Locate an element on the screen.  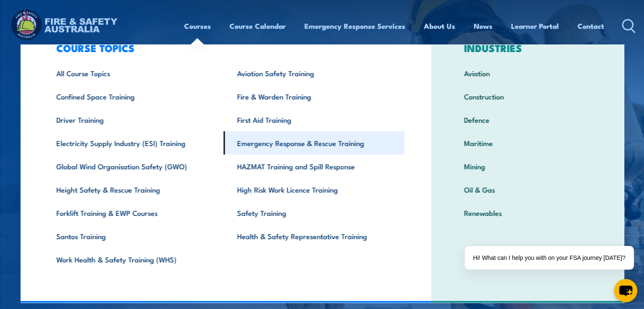
a: Construction is located at coordinates (527, 96).